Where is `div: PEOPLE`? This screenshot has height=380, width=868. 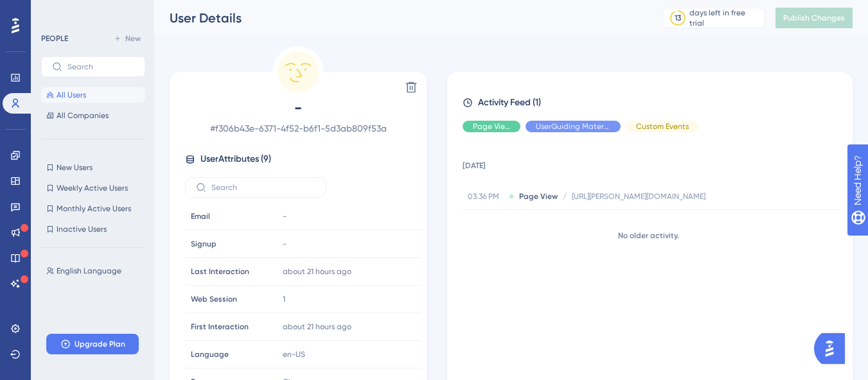 div: PEOPLE is located at coordinates (54, 38).